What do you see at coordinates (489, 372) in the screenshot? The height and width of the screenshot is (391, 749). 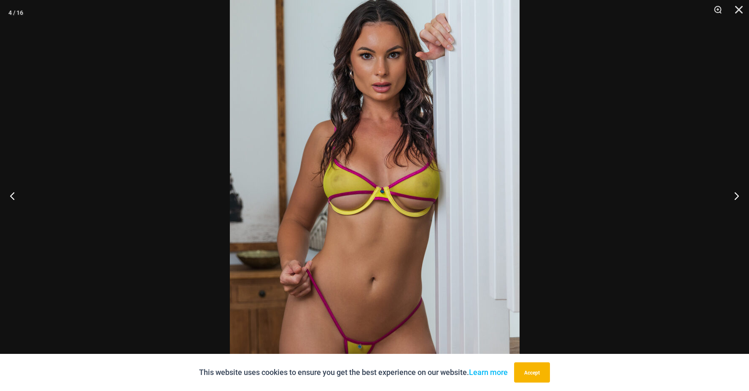 I see `a: Learn more` at bounding box center [489, 372].